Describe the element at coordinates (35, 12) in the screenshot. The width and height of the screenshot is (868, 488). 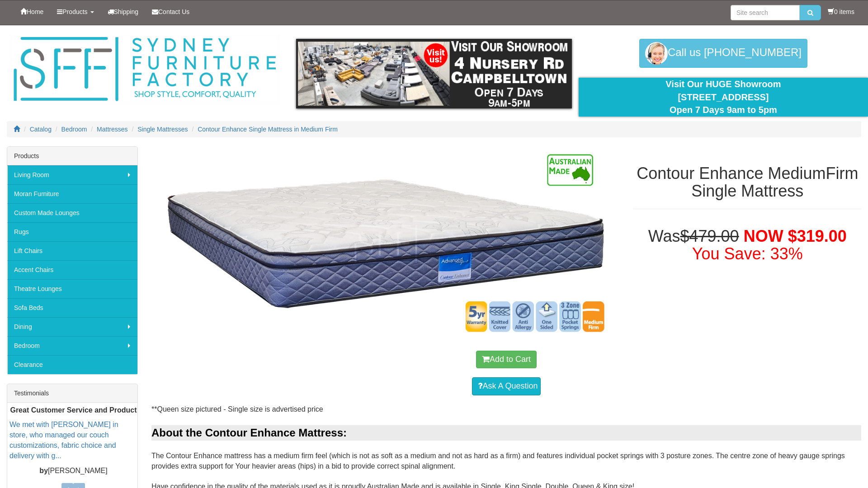
I see `span: Home` at that location.